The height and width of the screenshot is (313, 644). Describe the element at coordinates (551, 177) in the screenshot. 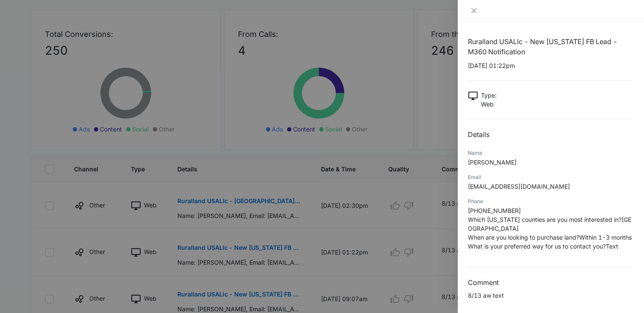

I see `div: Email` at that location.